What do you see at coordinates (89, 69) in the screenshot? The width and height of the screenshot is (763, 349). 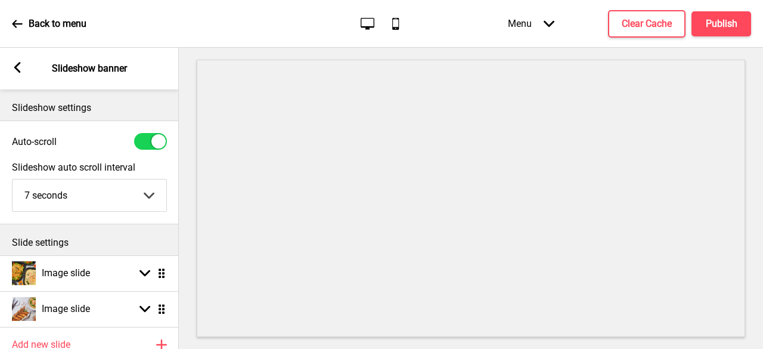 I see `p: Slideshow banner` at bounding box center [89, 69].